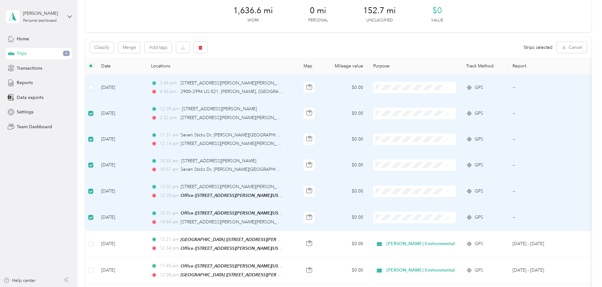  What do you see at coordinates (21, 53) in the screenshot?
I see `span: Trips` at bounding box center [21, 53].